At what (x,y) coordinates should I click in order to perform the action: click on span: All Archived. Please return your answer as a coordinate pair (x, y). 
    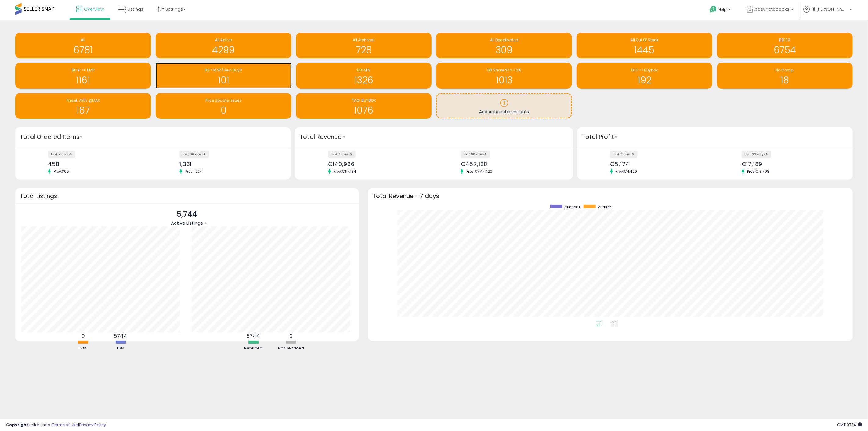
    Looking at the image, I should click on (364, 40).